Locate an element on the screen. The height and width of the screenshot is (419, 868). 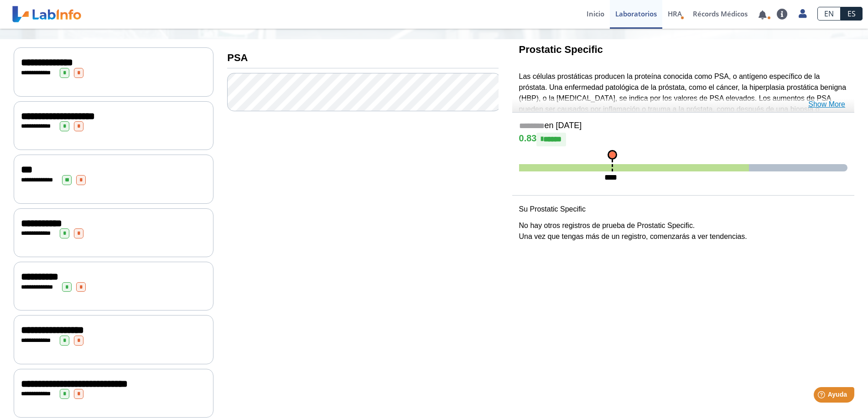
span: HRA is located at coordinates (675, 14).